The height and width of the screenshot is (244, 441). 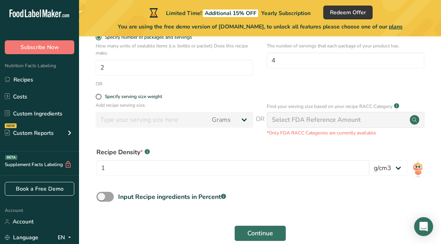 I want to click on p: The number of servings that each package of your product has., so click(x=345, y=46).